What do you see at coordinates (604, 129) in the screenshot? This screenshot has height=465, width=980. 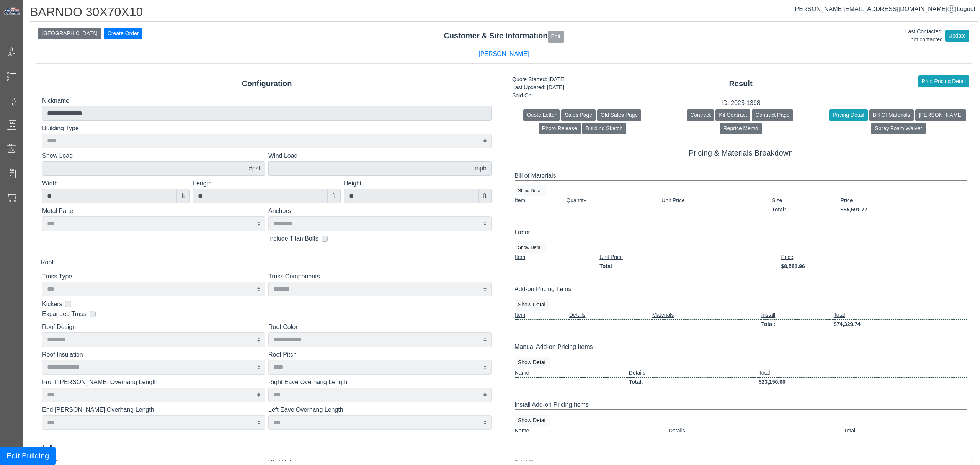 I see `button: Building Sketch` at bounding box center [604, 129].